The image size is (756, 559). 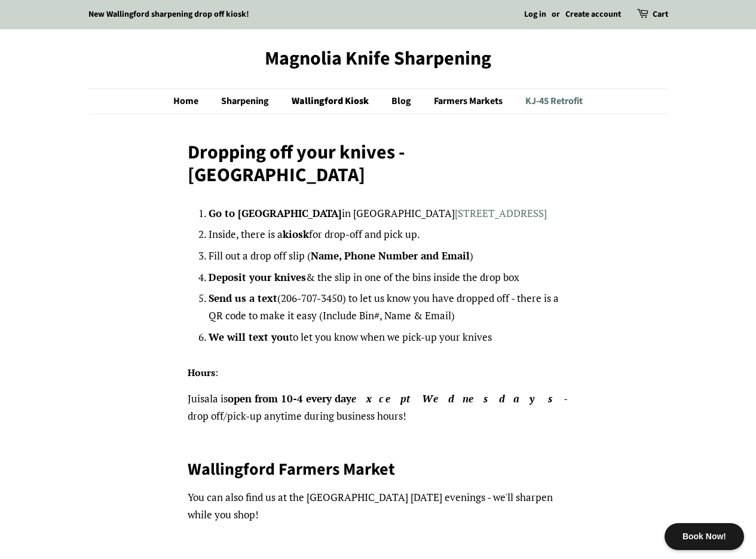 I want to click on a: Wallingford Kiosk, so click(x=332, y=101).